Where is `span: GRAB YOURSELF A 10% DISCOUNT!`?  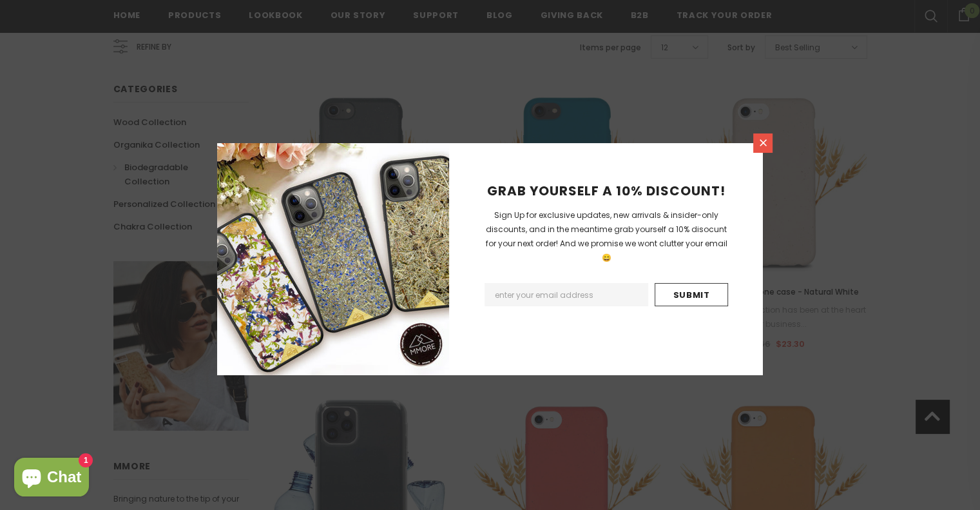 span: GRAB YOURSELF A 10% DISCOUNT! is located at coordinates (606, 191).